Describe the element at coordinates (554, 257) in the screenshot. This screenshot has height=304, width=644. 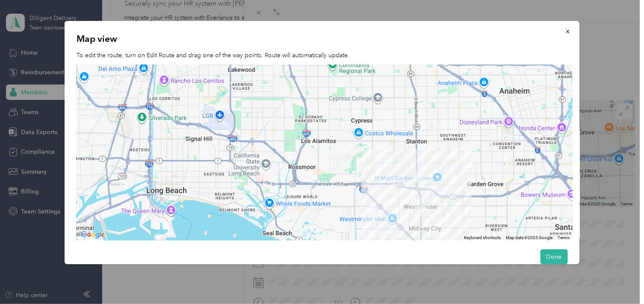
I see `button: Done` at that location.